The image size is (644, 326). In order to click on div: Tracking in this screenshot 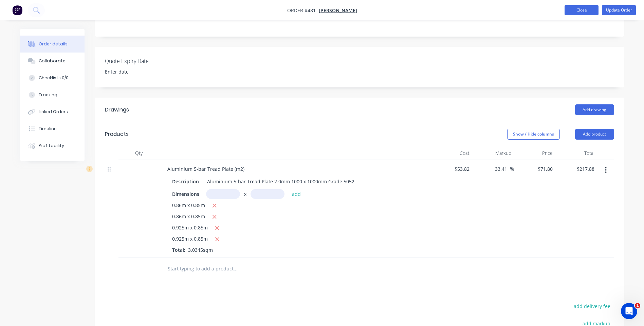, I will do `click(48, 95)`.